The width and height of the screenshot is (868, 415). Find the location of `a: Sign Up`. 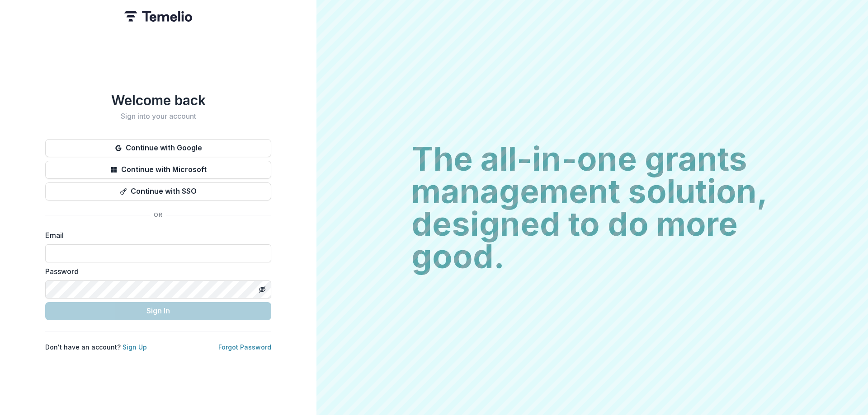

a: Sign Up is located at coordinates (135, 347).